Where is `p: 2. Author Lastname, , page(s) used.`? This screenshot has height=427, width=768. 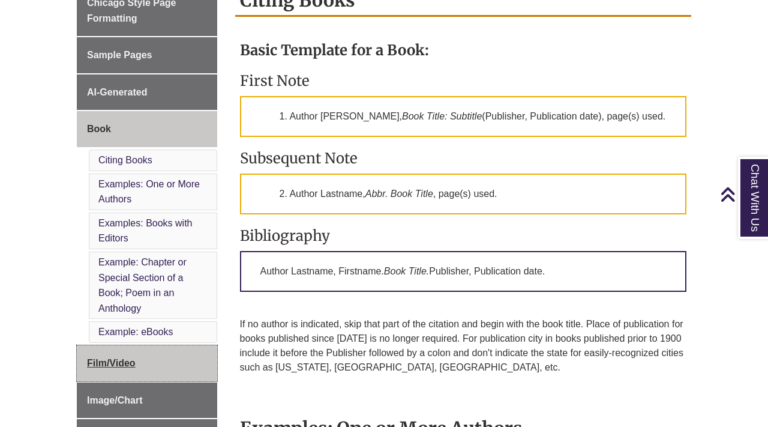
p: 2. Author Lastname, , page(s) used. is located at coordinates (463, 194).